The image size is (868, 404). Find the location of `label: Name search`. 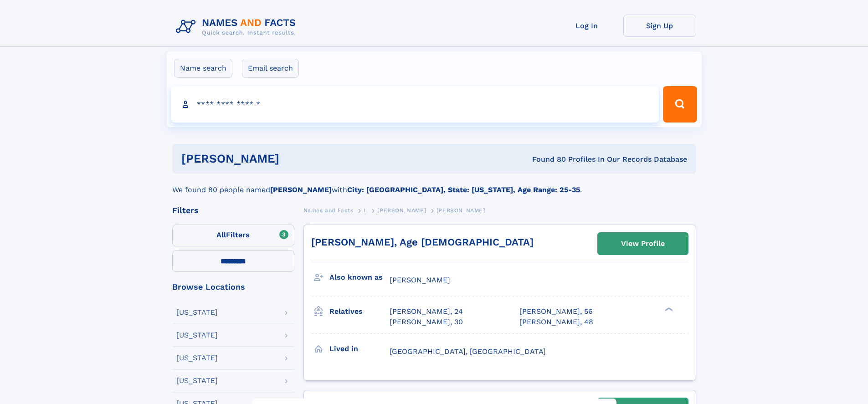

label: Name search is located at coordinates (204, 69).